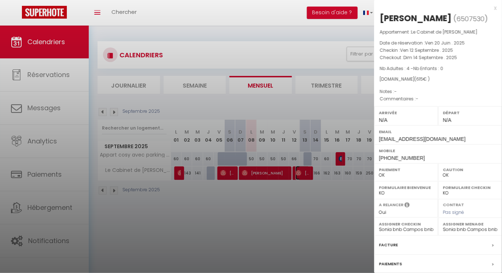 The image size is (502, 273). Describe the element at coordinates (390, 264) in the screenshot. I see `label: Paiements` at that location.